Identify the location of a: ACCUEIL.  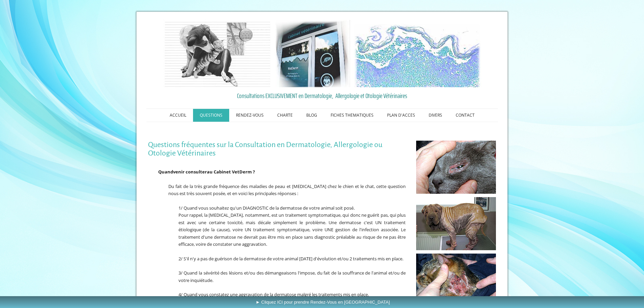
(178, 115).